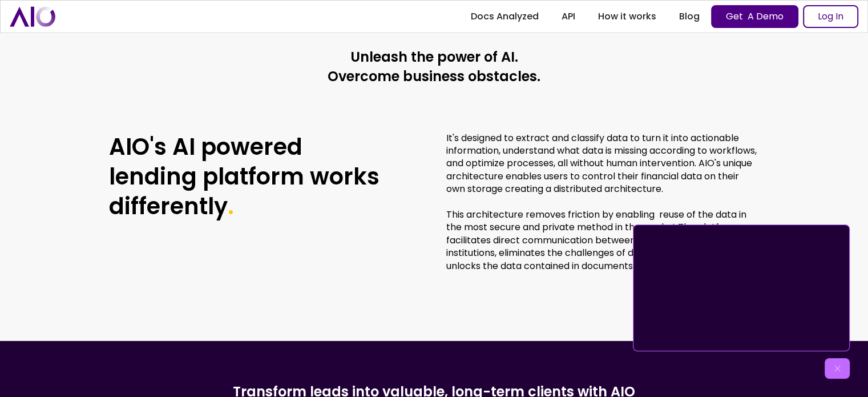 The image size is (868, 397). Describe the element at coordinates (603, 202) in the screenshot. I see `p: It's designed to extract and classify data to turn it into actionable information, understand wha...` at that location.